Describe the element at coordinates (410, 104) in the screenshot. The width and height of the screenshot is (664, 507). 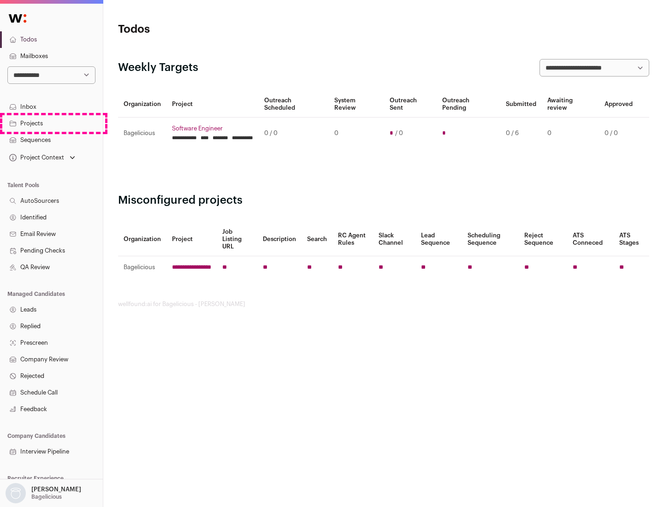
I see `th: Outreach Sent` at that location.